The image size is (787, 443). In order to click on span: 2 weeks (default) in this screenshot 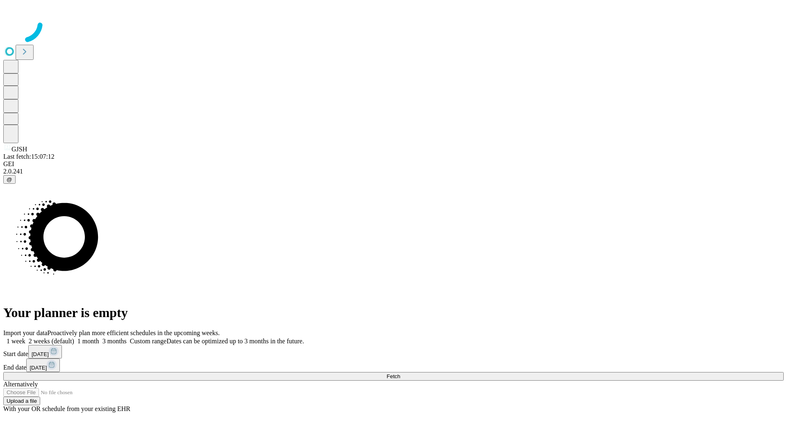, I will do `click(51, 341)`.